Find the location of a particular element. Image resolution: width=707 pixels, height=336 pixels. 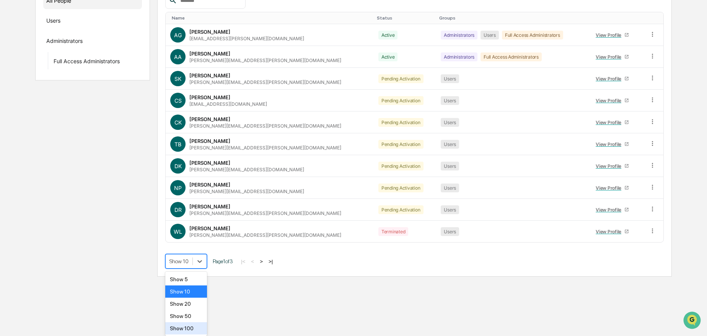

div: Show 50 is located at coordinates (186, 316).